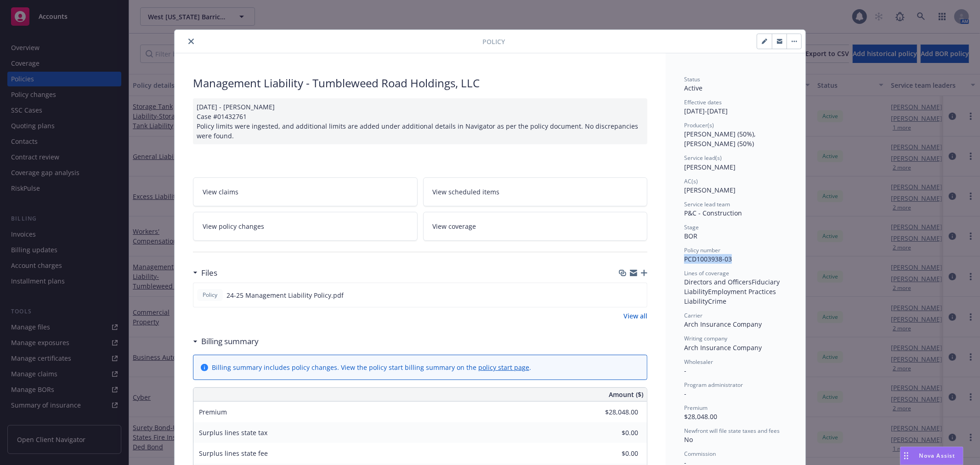 The height and width of the screenshot is (465, 980). Describe the element at coordinates (191, 42) in the screenshot. I see `button: close` at that location.